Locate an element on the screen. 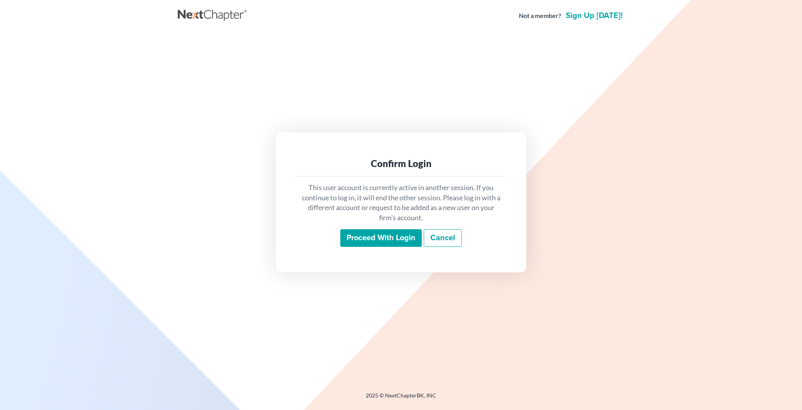 This screenshot has width=802, height=410. a: Cancel is located at coordinates (442, 238).